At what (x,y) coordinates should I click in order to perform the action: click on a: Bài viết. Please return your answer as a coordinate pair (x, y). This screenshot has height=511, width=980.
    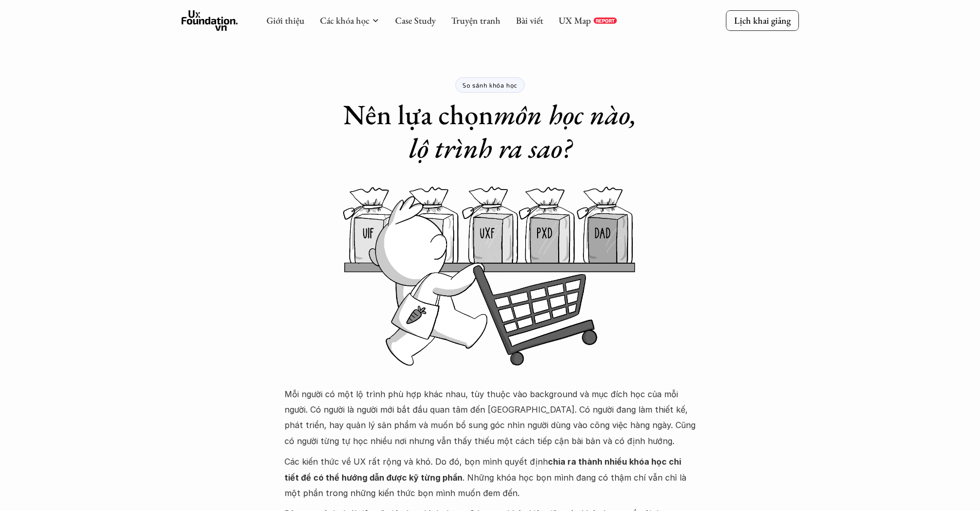
    Looking at the image, I should click on (530, 20).